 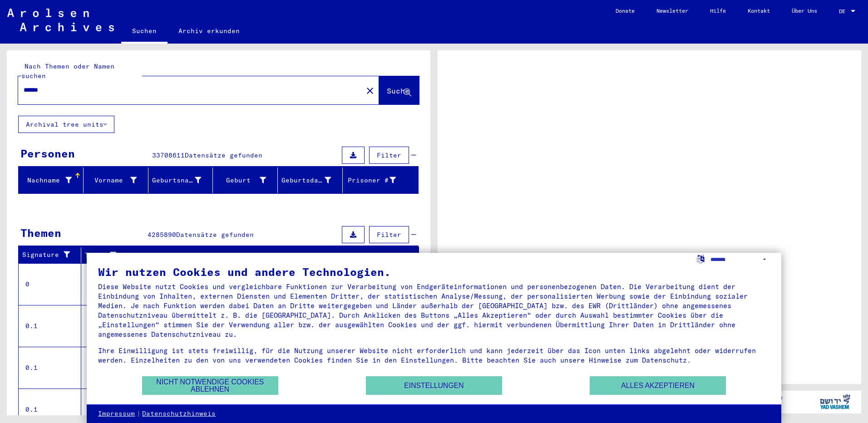 I want to click on span: Suche, so click(x=398, y=91).